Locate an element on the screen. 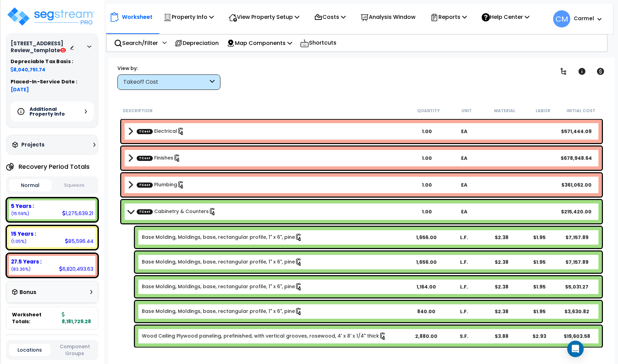 Image resolution: width=618 pixels, height=364 pixels. div: S.F. is located at coordinates (464, 336).